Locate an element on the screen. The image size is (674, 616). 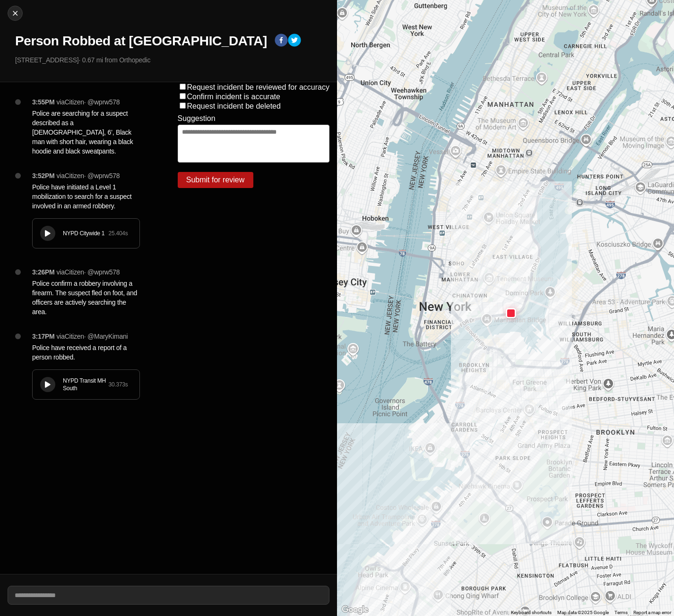
div: NYPD Citywide 1 is located at coordinates (85, 233).